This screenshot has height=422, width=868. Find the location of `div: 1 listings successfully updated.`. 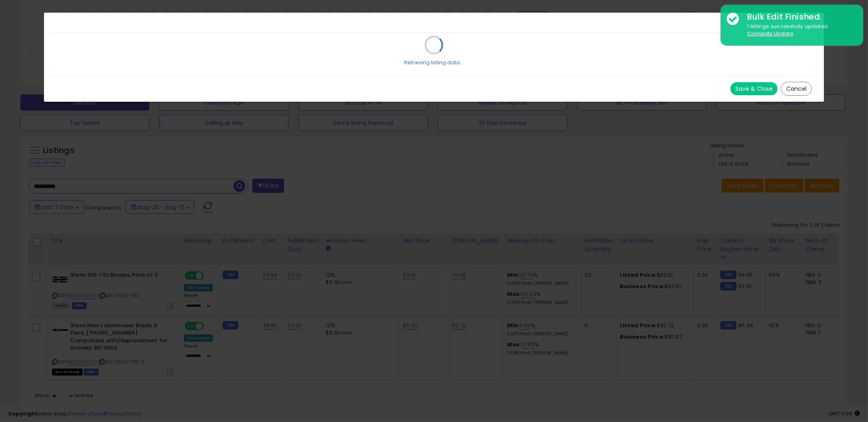

div: 1 listings successfully updated. is located at coordinates (799, 30).